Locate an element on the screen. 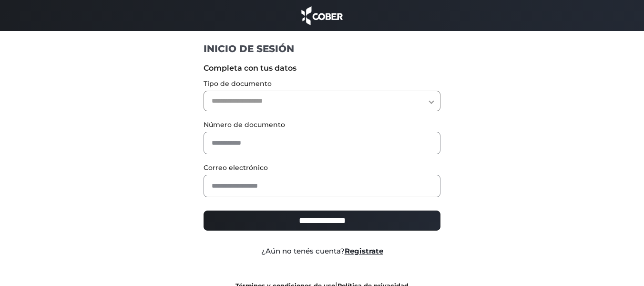  label: Completa con tus datos is located at coordinates (321, 69).